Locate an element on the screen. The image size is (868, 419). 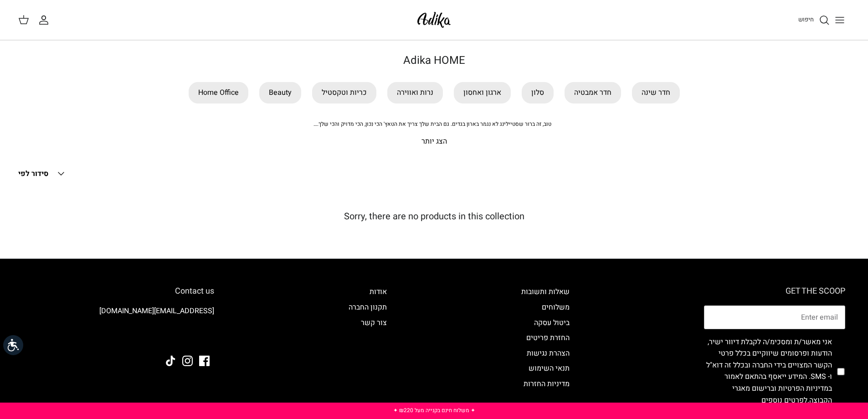
button: Toggle menu is located at coordinates (840, 20).